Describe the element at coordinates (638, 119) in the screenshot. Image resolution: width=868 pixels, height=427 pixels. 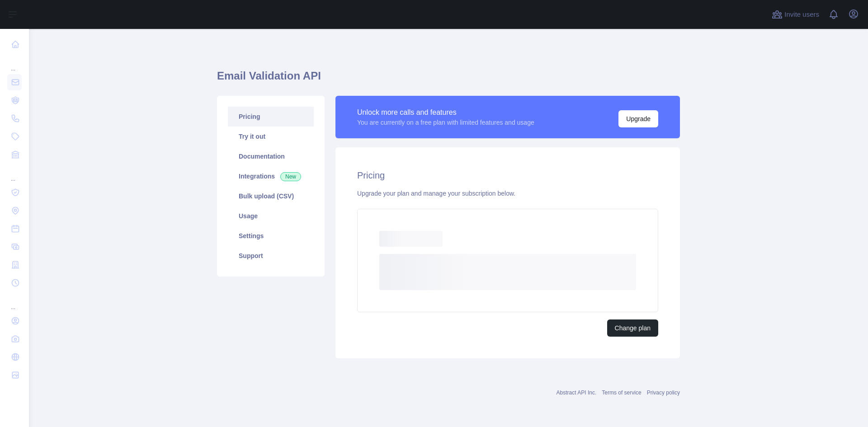
I see `button: Upgrade` at that location.